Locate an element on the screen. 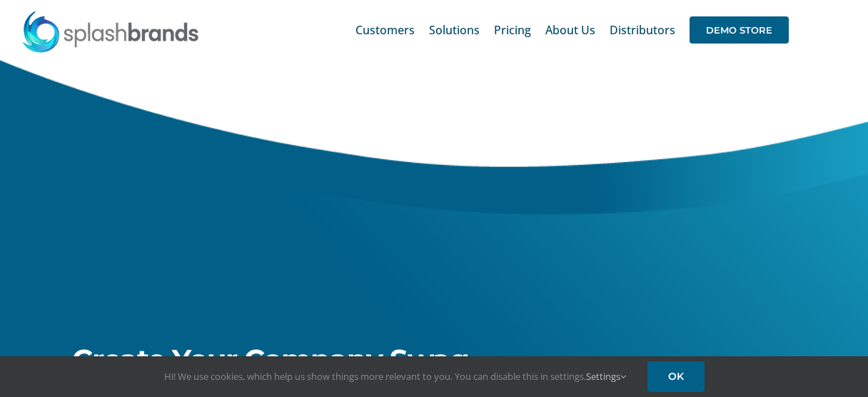  span: Hi! We use cookies, which help us show things more relevant to you. You can disable this in setti... is located at coordinates (395, 376).